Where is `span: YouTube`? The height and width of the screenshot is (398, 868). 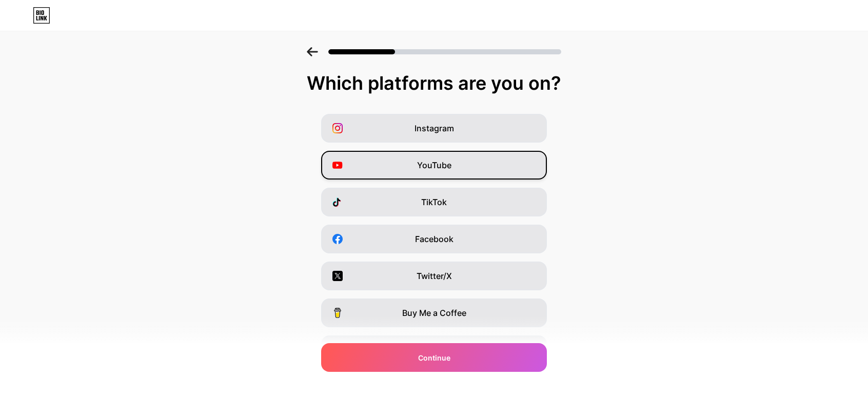
span: YouTube is located at coordinates (434, 165).